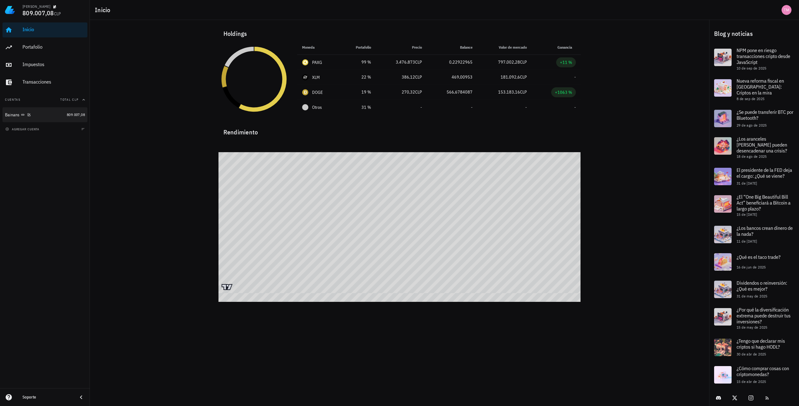  What do you see at coordinates (452, 92) in the screenshot?
I see `div: 566,6784087` at bounding box center [452, 92].